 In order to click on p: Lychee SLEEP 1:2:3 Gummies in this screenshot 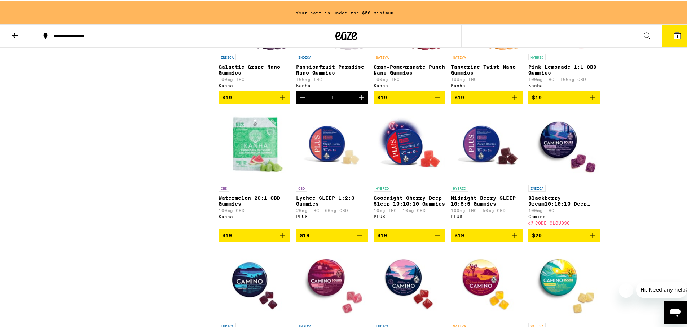, I will do `click(332, 200)`.